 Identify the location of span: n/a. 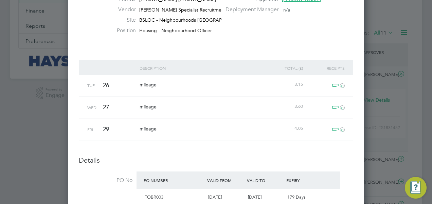
(287, 10).